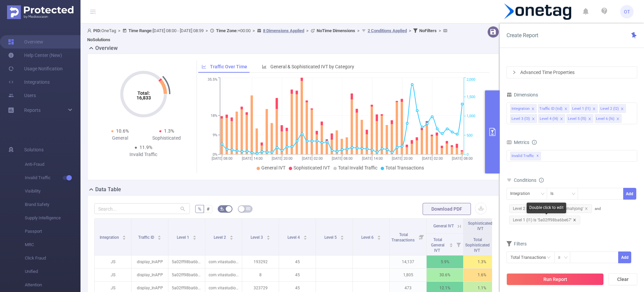 Image resolution: width=644 pixels, height=292 pixels. Describe the element at coordinates (143, 98) in the screenshot. I see `tspan: 16,833` at that location.